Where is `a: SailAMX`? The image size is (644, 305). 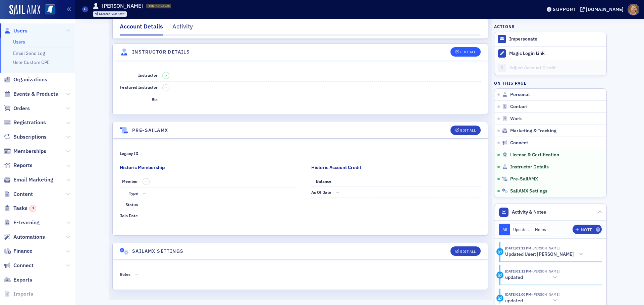 a: SailAMX is located at coordinates (25, 10).